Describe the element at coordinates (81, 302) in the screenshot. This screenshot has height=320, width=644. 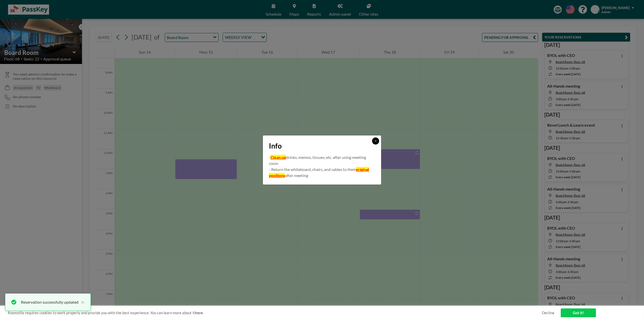
I see `button: close` at that location.